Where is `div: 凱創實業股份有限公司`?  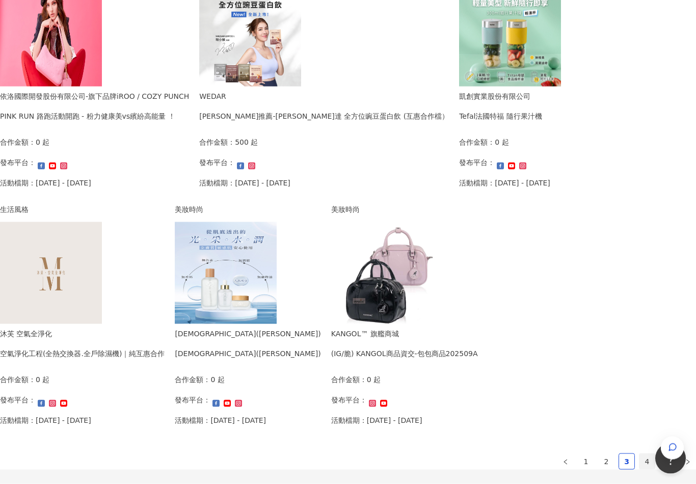
div: 凱創實業股份有限公司 is located at coordinates (500, 96).